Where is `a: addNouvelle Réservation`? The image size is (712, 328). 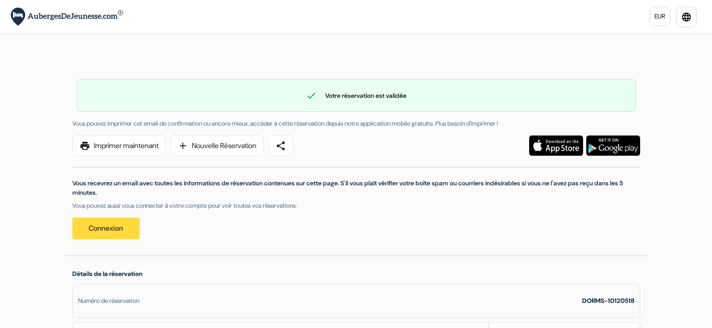 a: addNouvelle Réservation is located at coordinates (217, 146).